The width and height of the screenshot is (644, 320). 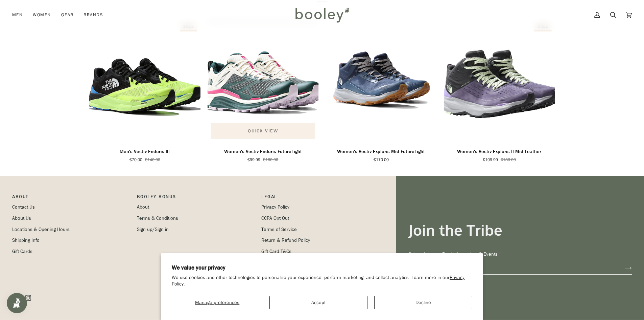 I want to click on p: Pipeline_Footer Sub, so click(x=320, y=198).